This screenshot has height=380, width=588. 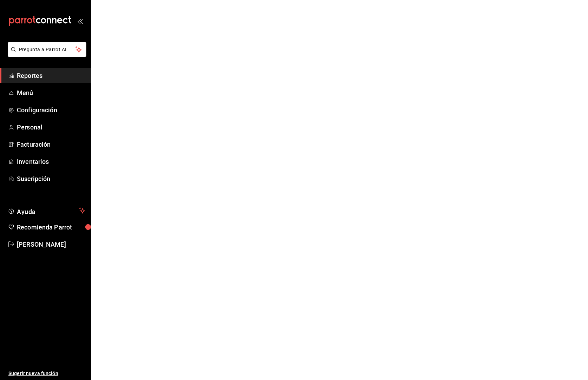 What do you see at coordinates (51, 144) in the screenshot?
I see `span: Facturación` at bounding box center [51, 144].